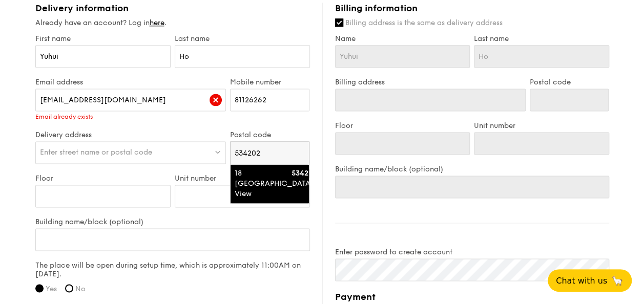 Image resolution: width=644 pixels, height=304 pixels. What do you see at coordinates (216, 100) in the screenshot?
I see `img: icon-error.62b55002.svg` at bounding box center [216, 100].